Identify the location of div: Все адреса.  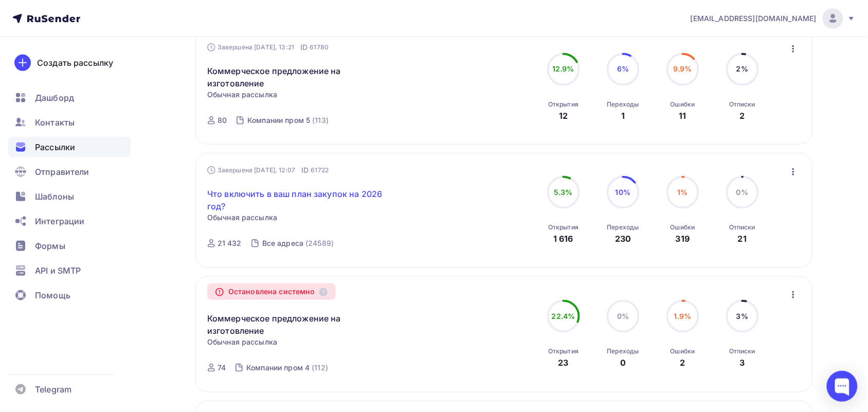
(283, 243).